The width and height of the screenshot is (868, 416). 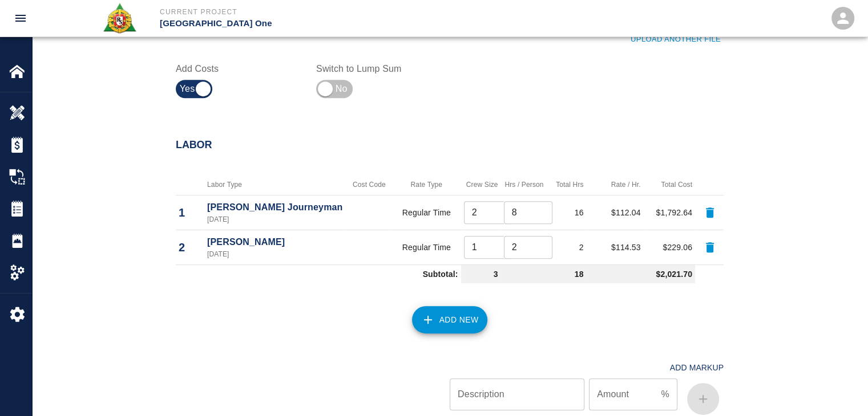 I want to click on th: Rate / Hr., so click(x=615, y=185).